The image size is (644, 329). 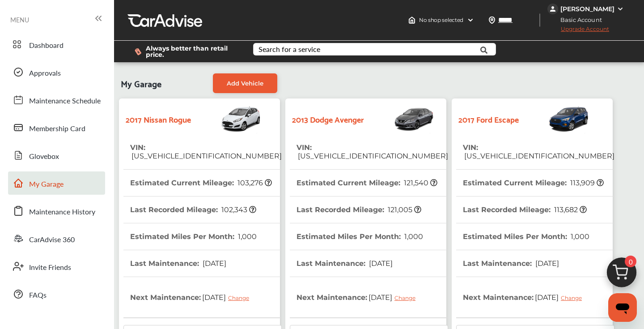 I want to click on span: Maintenance History, so click(x=62, y=212).